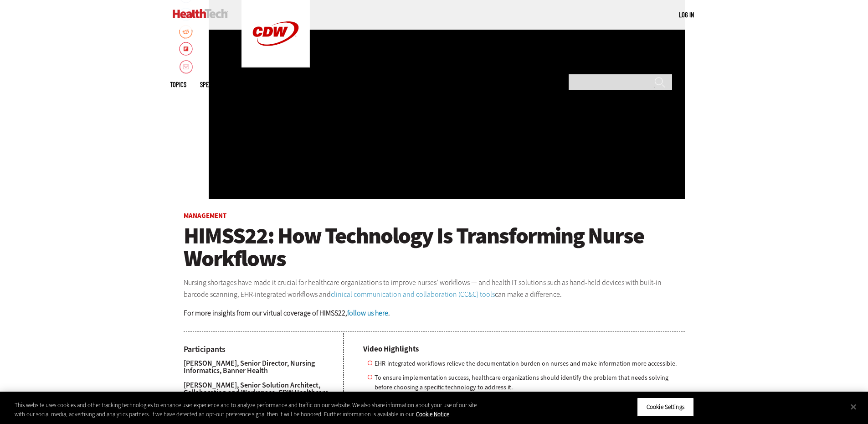 The height and width of the screenshot is (424, 868). Describe the element at coordinates (526, 364) in the screenshot. I see `li: EHR-integrated workflows relieve the documentation burden on nurses and make information more acc...` at that location.